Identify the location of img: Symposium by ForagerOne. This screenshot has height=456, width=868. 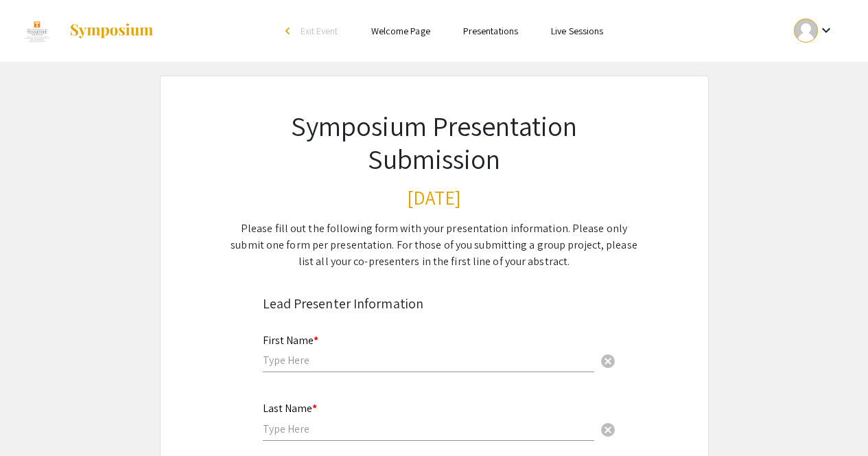
(111, 31).